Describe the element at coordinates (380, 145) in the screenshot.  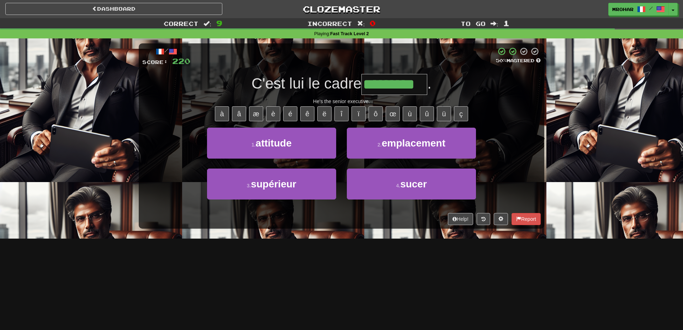
I see `small: 2 .` at that location.